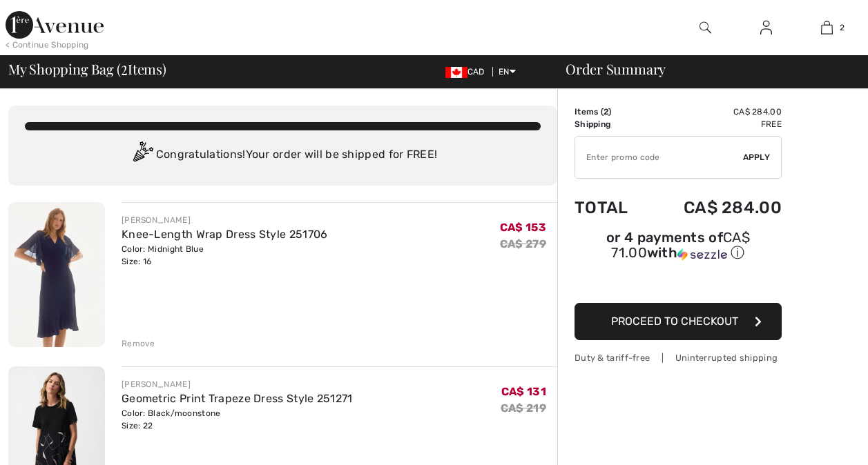  What do you see at coordinates (55, 25) in the screenshot?
I see `img: 1ère Avenue` at bounding box center [55, 25].